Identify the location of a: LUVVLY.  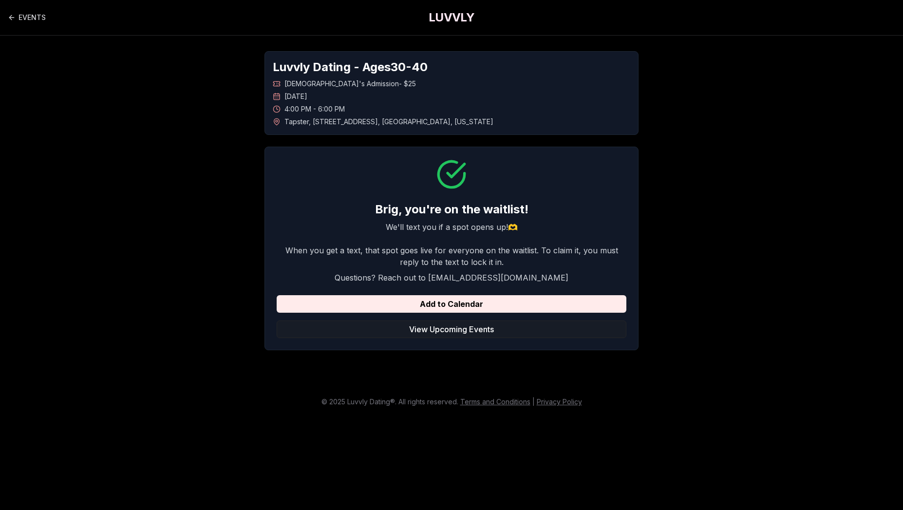
(451, 18).